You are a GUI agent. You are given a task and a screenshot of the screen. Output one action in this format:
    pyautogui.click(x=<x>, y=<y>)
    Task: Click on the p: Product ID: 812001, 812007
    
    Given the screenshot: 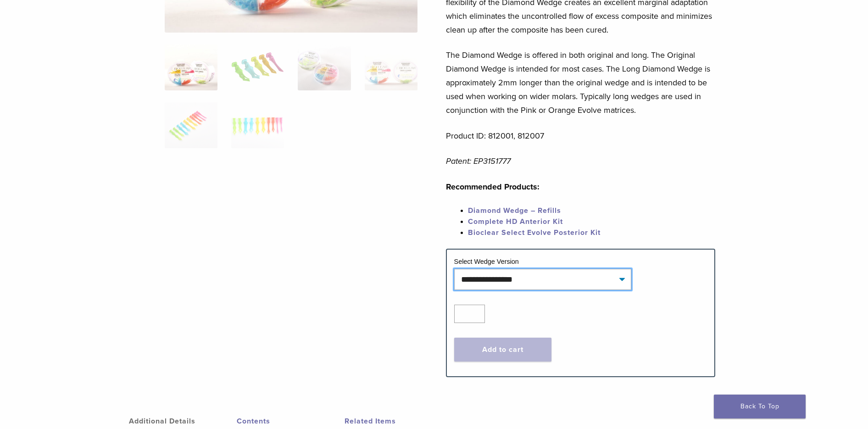 What is the action you would take?
    pyautogui.click(x=581, y=136)
    